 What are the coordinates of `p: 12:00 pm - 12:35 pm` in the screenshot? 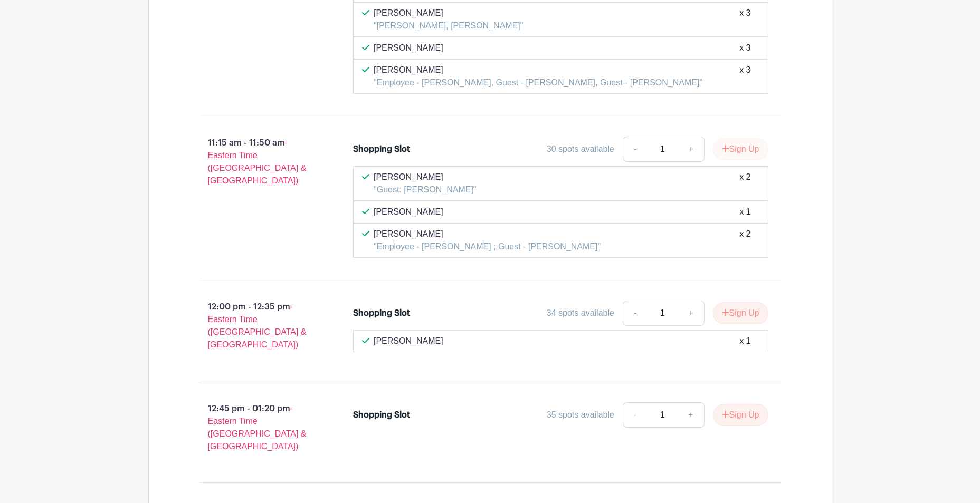 It's located at (260, 326).